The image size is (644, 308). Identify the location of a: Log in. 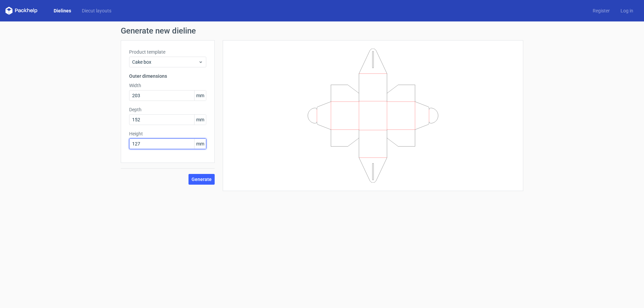
(627, 11).